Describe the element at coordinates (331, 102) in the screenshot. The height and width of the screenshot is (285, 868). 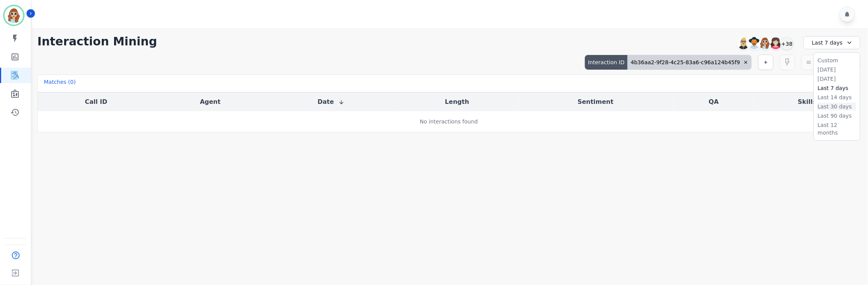
I see `button: Date` at that location.